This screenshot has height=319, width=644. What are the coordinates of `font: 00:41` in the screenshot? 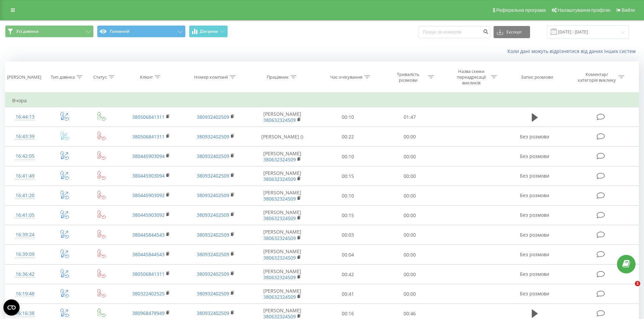 It's located at (347, 294).